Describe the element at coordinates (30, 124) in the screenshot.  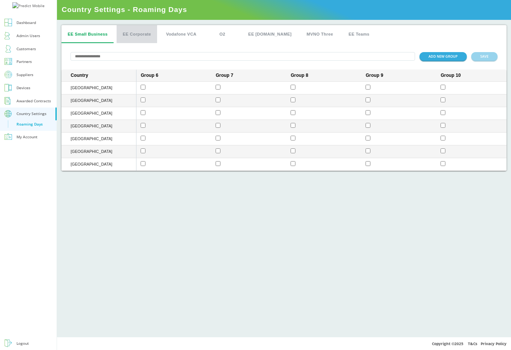
I see `div: Roaming Days` at that location.